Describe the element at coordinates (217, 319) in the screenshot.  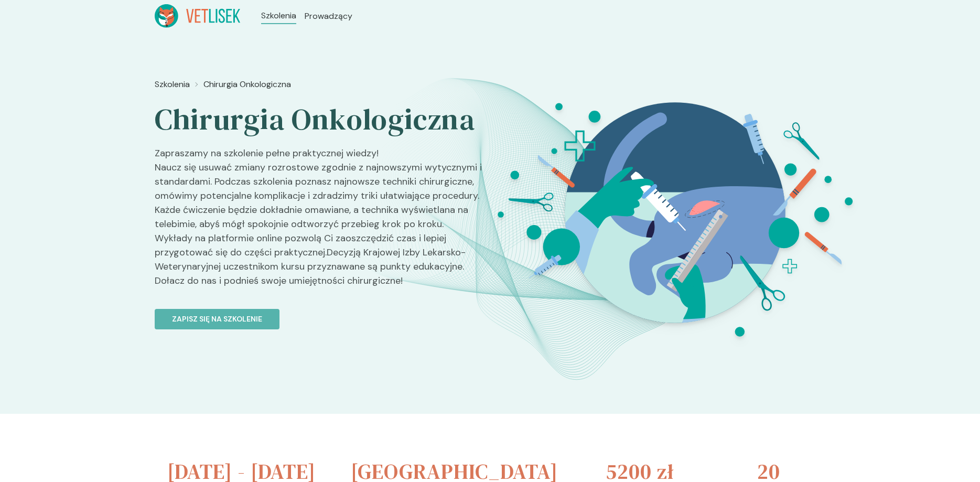
I see `button: Zapisz się na szkolenie` at that location.